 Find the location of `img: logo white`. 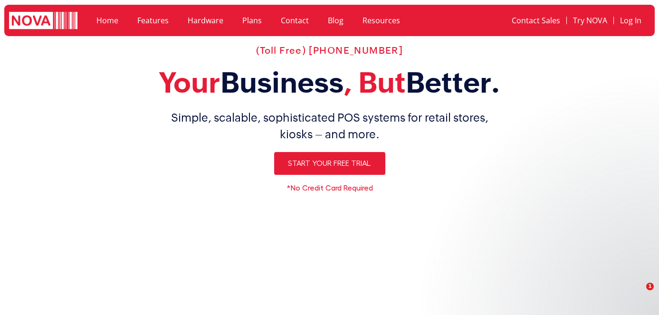

img: logo white is located at coordinates (43, 21).